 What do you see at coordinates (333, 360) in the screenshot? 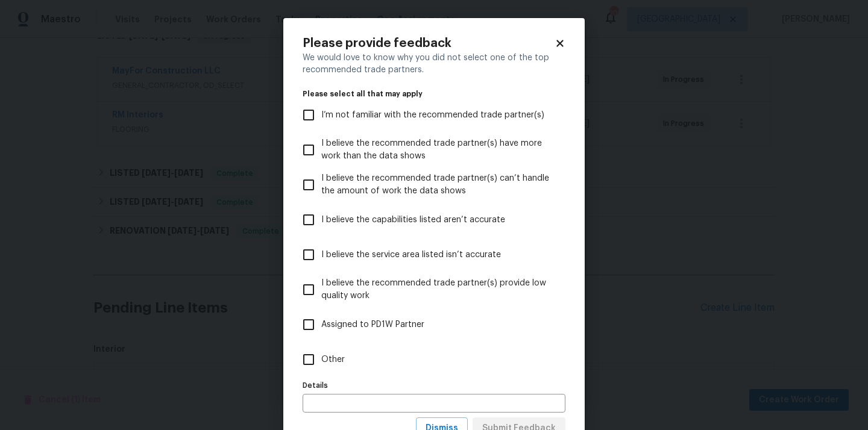
I see `span: Other` at bounding box center [333, 360].